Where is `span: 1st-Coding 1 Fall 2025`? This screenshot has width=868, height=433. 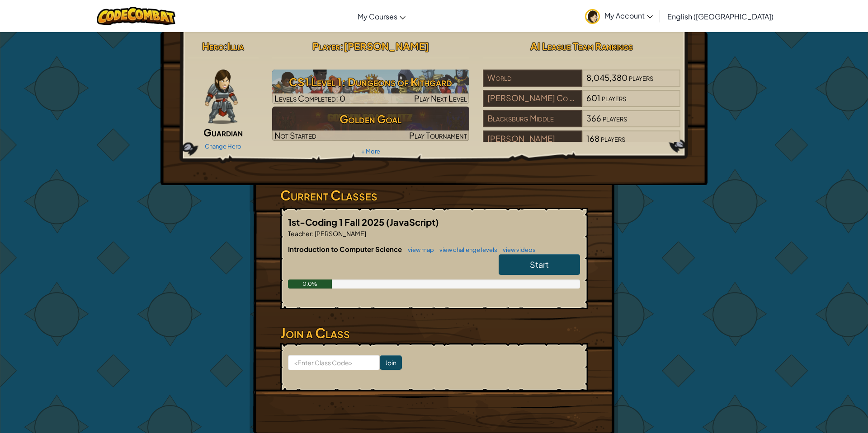
span: 1st-Coding 1 Fall 2025 is located at coordinates (337, 222).